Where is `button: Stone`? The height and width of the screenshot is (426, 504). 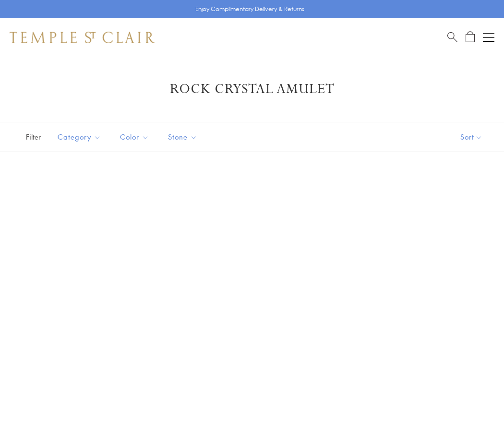
button: Stone is located at coordinates (182, 137).